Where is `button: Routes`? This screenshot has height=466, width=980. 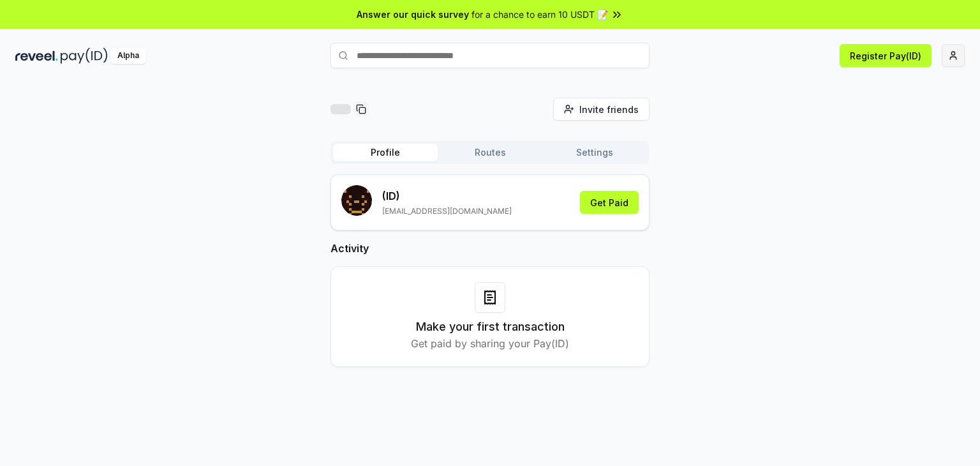
button: Routes is located at coordinates (490, 152).